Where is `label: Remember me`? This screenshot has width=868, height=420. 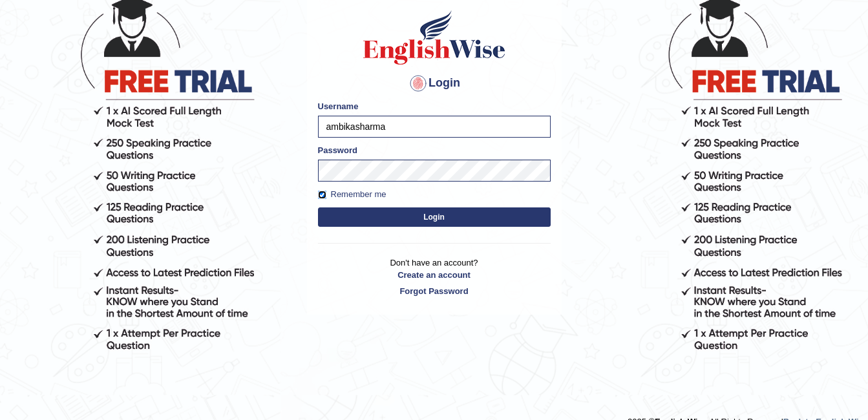 label: Remember me is located at coordinates (353, 195).